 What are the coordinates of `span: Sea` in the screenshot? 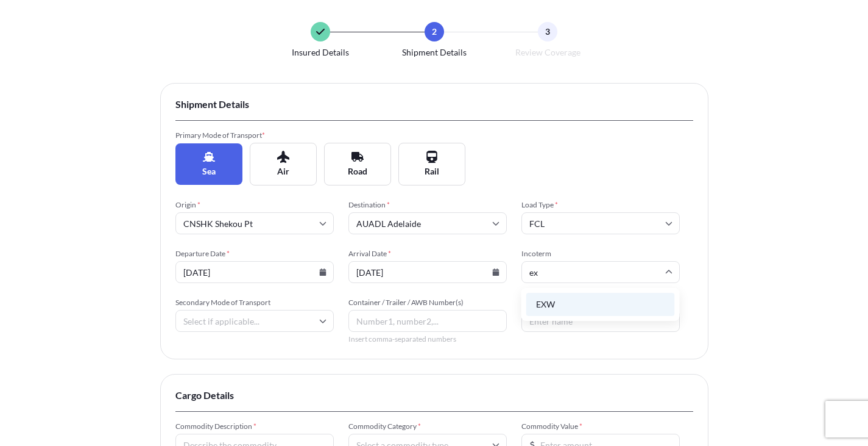 It's located at (209, 171).